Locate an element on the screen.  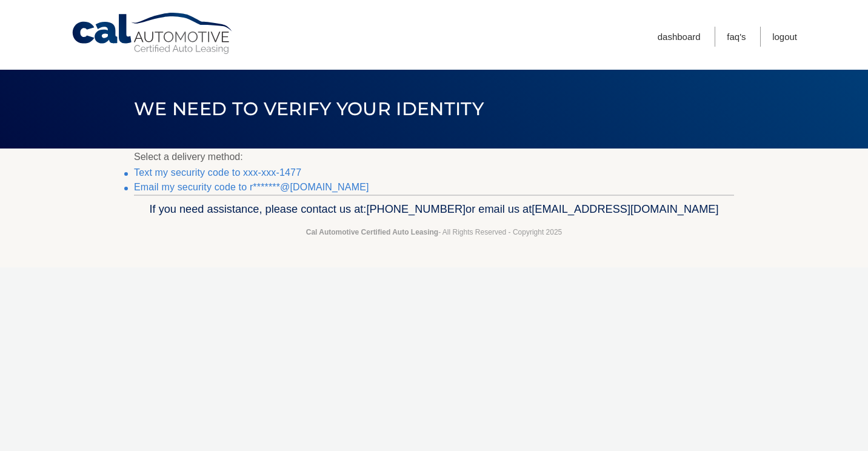
p: If you need assistance, please contact us at: or email us at is located at coordinates (434, 210).